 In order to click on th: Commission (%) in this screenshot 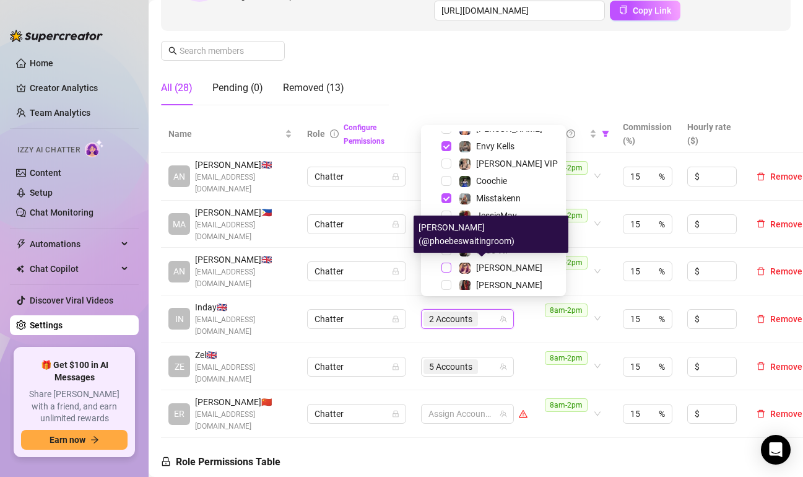, I will do `click(648, 134)`.